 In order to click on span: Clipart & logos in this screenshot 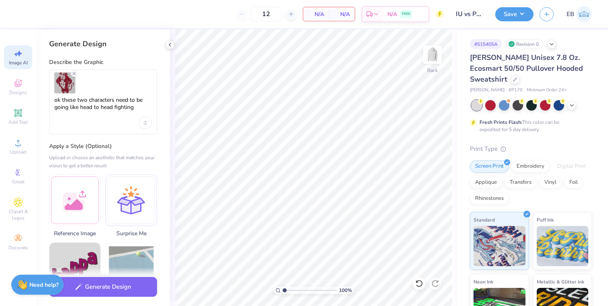, I will do `click(18, 215)`.